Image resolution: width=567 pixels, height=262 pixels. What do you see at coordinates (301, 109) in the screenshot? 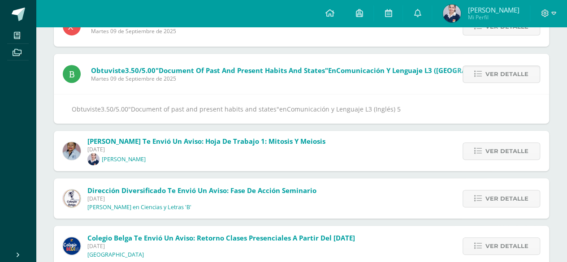
I see `div: Obtuviste en` at bounding box center [301, 109].